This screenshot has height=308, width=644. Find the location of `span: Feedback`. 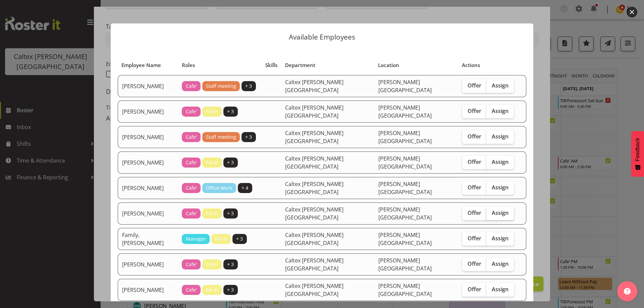

span: Feedback is located at coordinates (638, 149).